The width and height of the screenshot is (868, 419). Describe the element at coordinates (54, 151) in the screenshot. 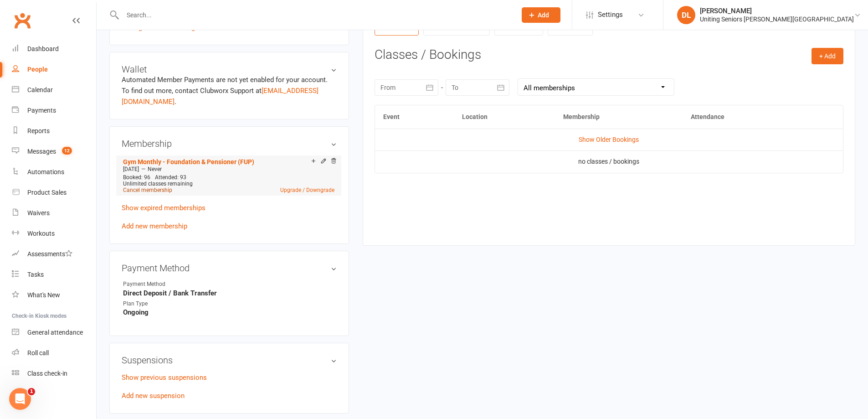

I see `a: Messages 12` at that location.